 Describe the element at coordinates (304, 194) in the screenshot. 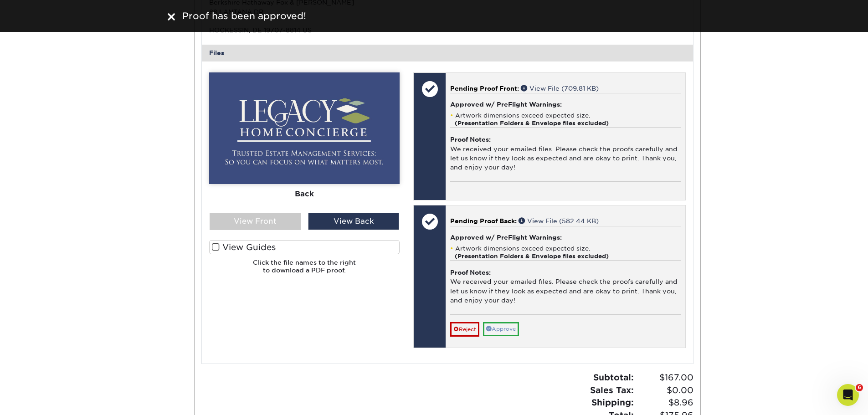

I see `div: Back` at that location.